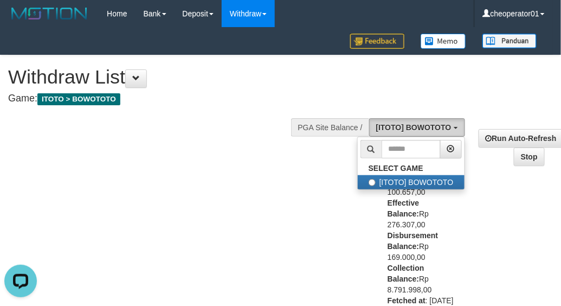 This screenshot has width=561, height=306. I want to click on span: ITOTO > BOWOTOTO, so click(79, 99).